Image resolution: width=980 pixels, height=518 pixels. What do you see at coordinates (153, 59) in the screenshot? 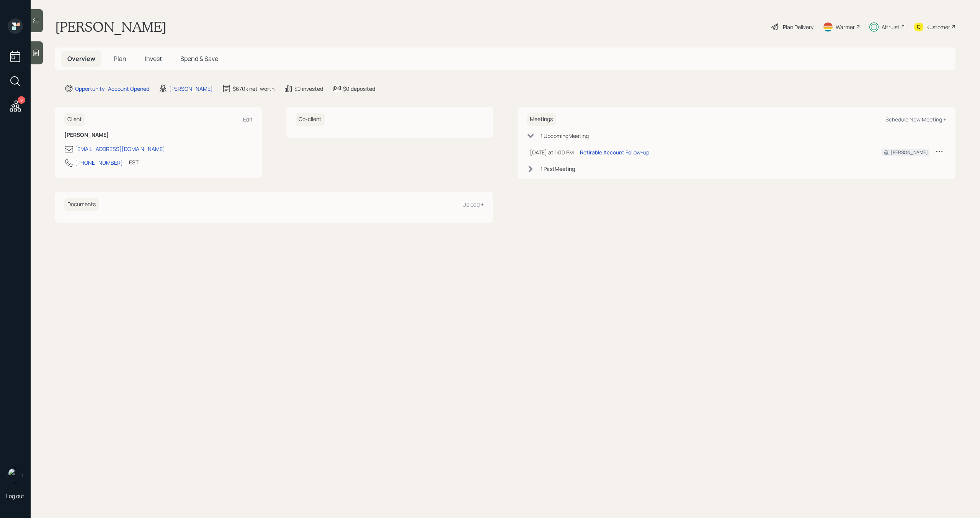
I see `span: Invest` at bounding box center [153, 59].